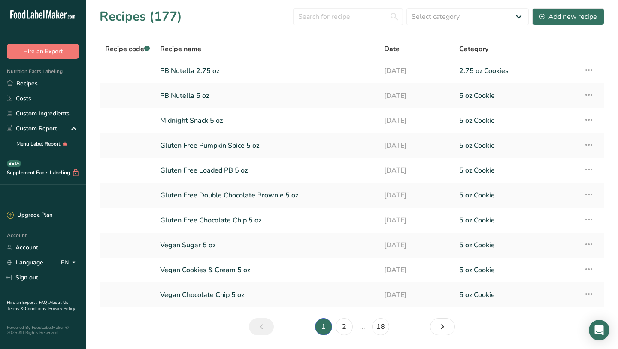  What do you see at coordinates (37, 306) in the screenshot?
I see `a: About Us .` at bounding box center [37, 306].